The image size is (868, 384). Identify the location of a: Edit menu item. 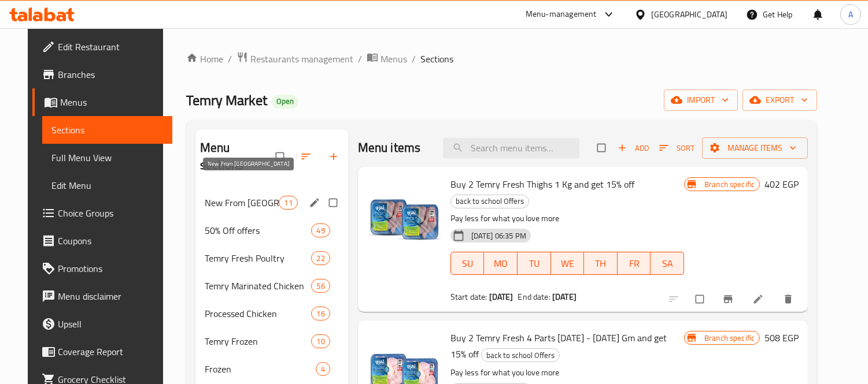
(759, 299).